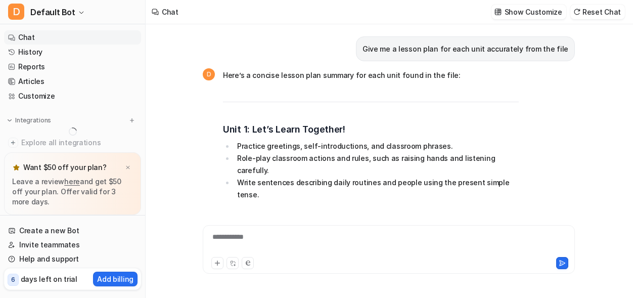  What do you see at coordinates (528, 12) in the screenshot?
I see `button: Show Customize` at bounding box center [528, 12].